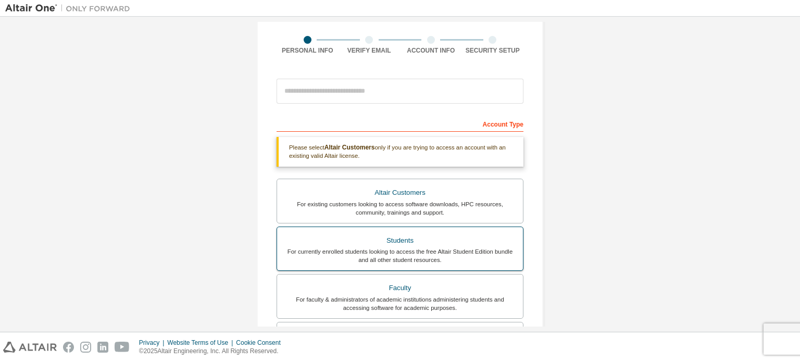 This screenshot has width=800, height=362. Describe the element at coordinates (431, 51) in the screenshot. I see `div: Account Info` at that location.